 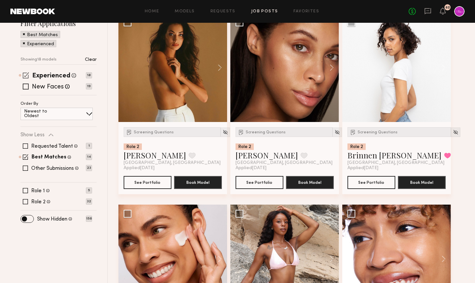 I want to click on label: New Faces, so click(x=48, y=87).